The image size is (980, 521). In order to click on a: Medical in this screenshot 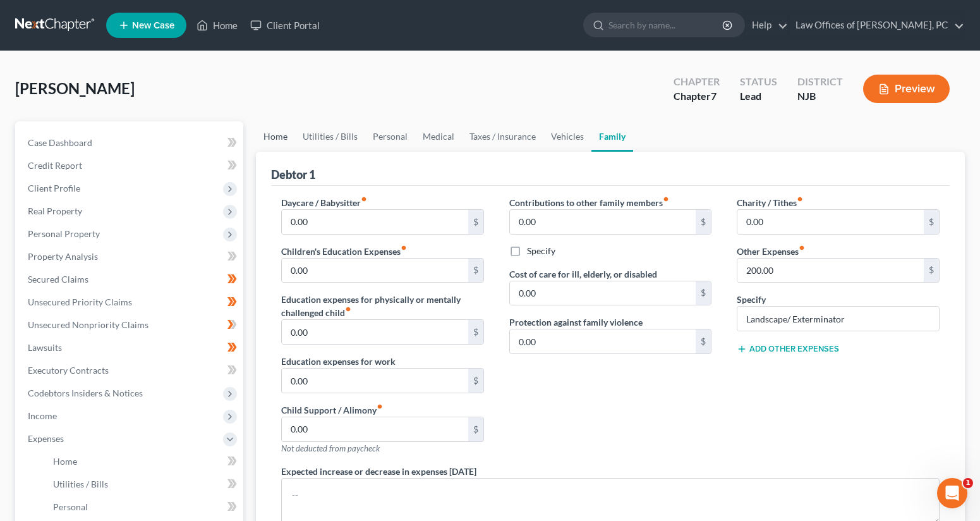, I will do `click(439, 137)`.